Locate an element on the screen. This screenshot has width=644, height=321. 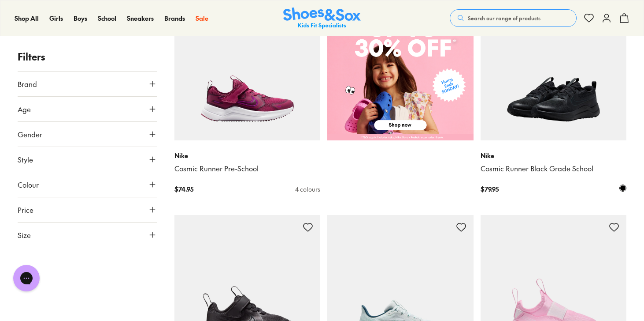
span: Colour is located at coordinates (28, 184).